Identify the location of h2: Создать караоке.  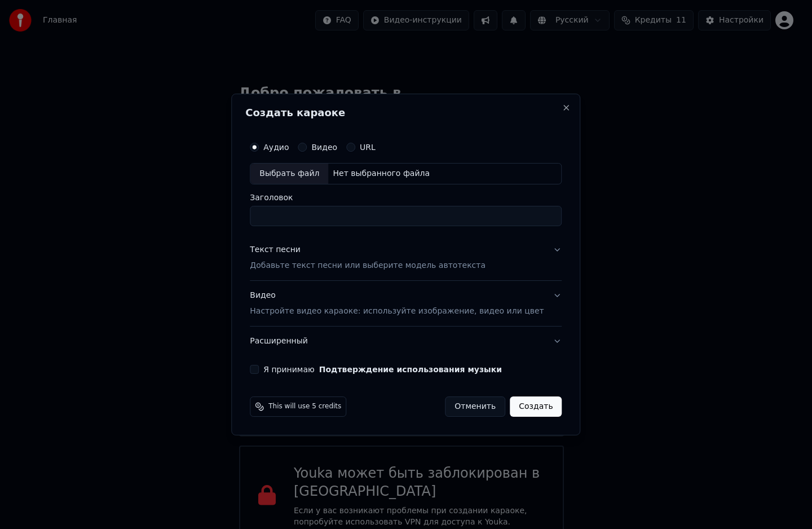
(405, 113).